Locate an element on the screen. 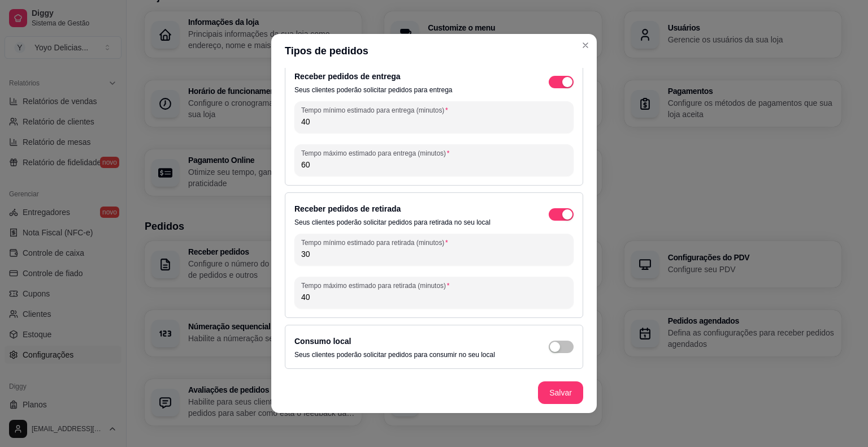 This screenshot has height=447, width=868. label: Receber pedidos de entrega is located at coordinates (348, 77).